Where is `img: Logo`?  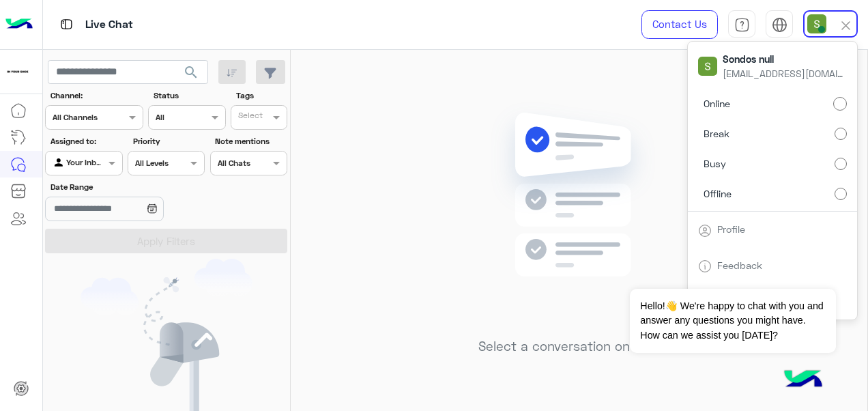 img: Logo is located at coordinates (19, 24).